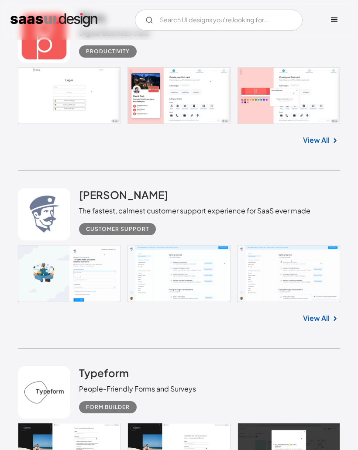 This screenshot has height=450, width=358. Describe the element at coordinates (219, 20) in the screenshot. I see `form: Email Form` at that location.